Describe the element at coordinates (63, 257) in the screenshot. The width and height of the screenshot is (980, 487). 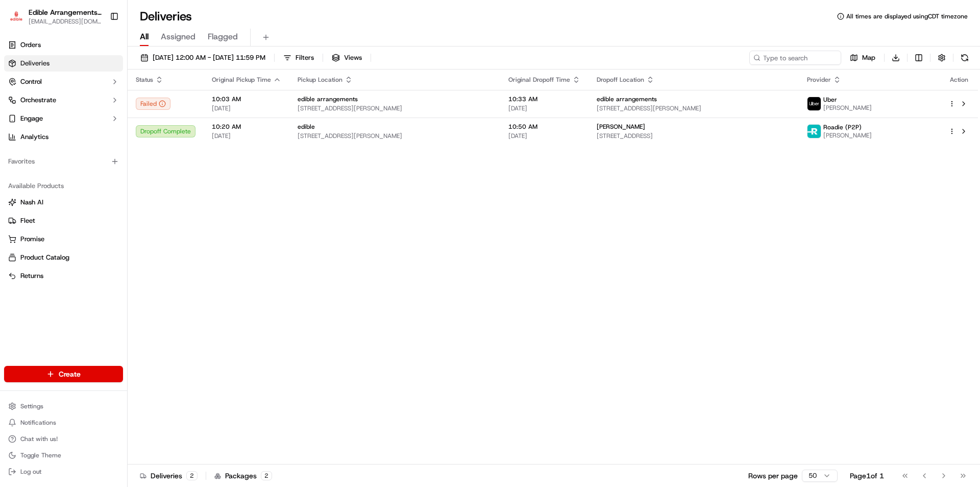
I see `a: Product Catalog` at that location.